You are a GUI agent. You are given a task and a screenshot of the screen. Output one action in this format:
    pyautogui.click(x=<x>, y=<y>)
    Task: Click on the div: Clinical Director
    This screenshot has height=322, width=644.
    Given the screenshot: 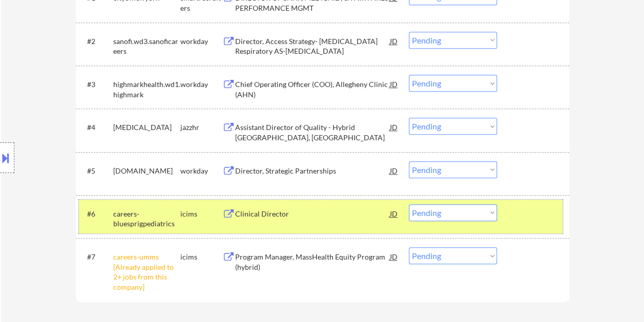 What is the action you would take?
    pyautogui.click(x=312, y=214)
    